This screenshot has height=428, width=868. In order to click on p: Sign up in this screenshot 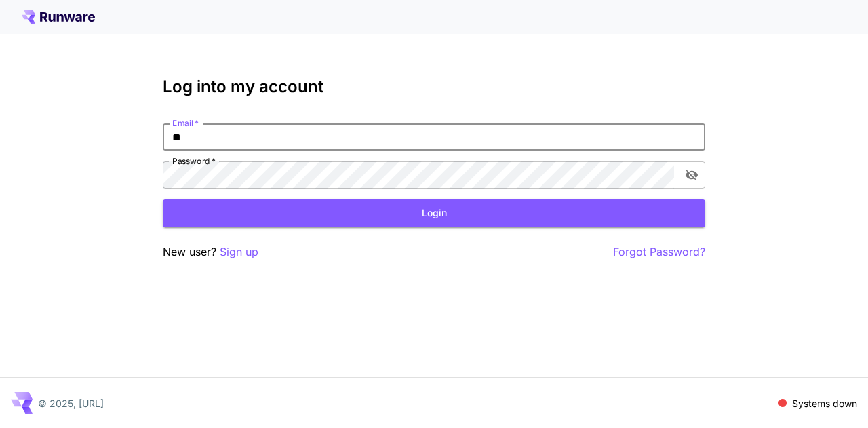, I will do `click(239, 251)`.